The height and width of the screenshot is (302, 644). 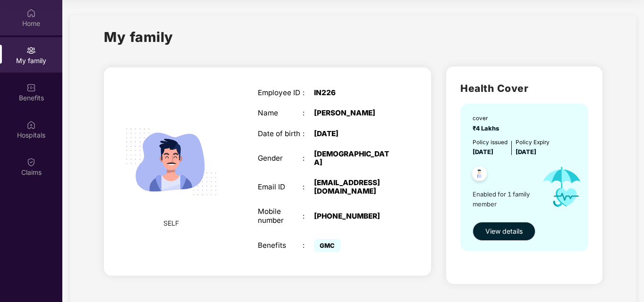 I want to click on button: View details, so click(x=504, y=231).